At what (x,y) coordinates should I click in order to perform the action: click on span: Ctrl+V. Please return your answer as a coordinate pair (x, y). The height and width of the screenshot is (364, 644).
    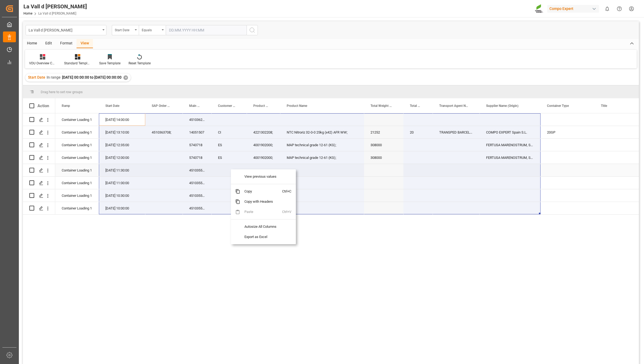
    Looking at the image, I should click on (288, 212).